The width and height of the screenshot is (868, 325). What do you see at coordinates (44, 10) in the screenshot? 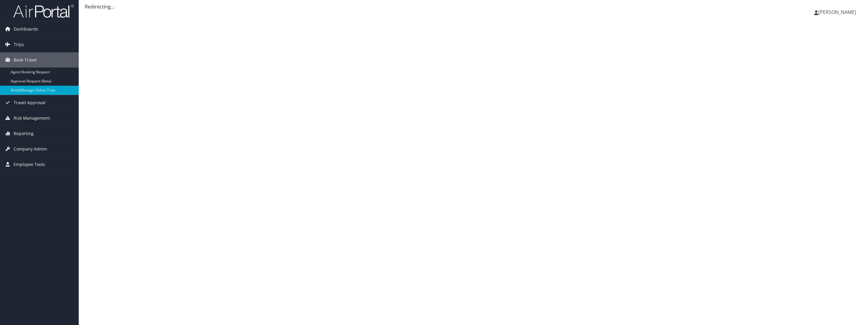
I see `img: airportal-logo.png` at bounding box center [44, 10].